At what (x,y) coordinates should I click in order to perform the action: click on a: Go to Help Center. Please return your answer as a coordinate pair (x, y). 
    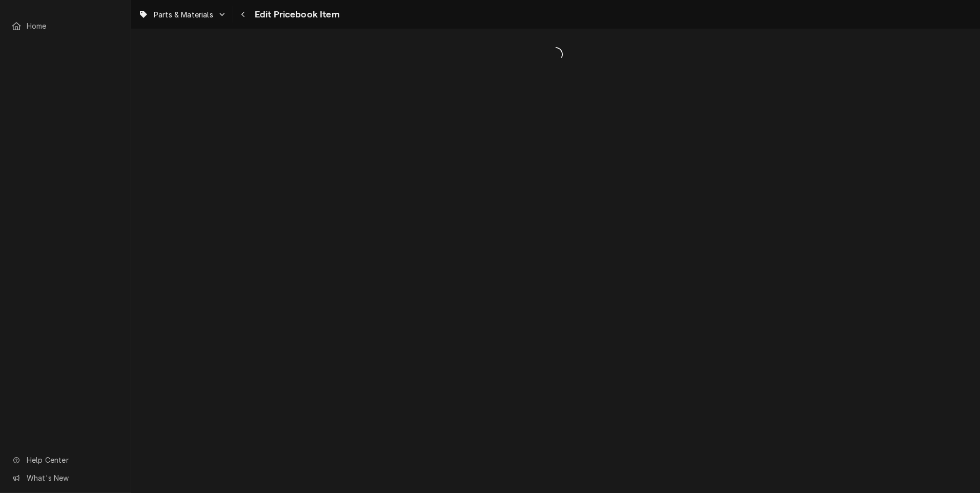
    Looking at the image, I should click on (65, 460).